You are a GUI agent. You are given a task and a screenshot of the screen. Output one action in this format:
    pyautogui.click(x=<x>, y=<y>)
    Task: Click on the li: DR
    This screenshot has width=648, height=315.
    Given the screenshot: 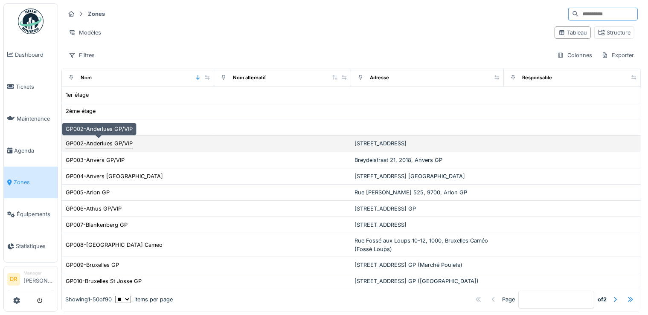 What is the action you would take?
    pyautogui.click(x=14, y=279)
    